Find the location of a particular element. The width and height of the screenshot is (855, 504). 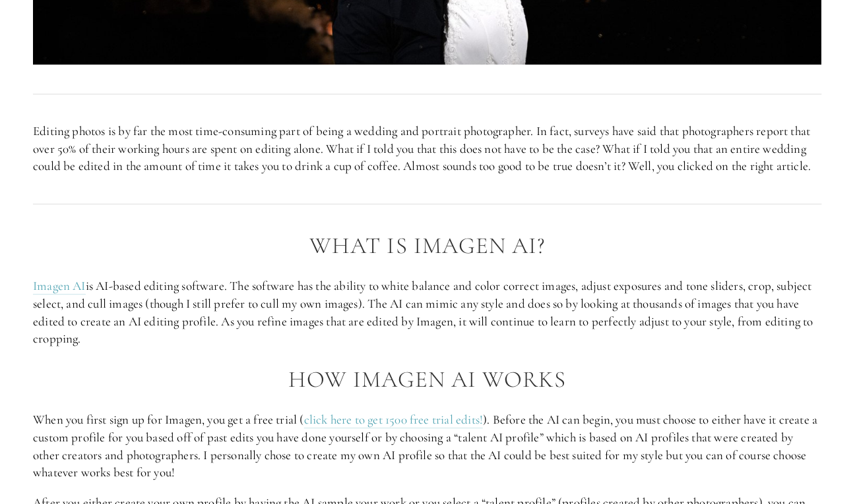

a: click here to get 1500 free trial edits! is located at coordinates (394, 421).